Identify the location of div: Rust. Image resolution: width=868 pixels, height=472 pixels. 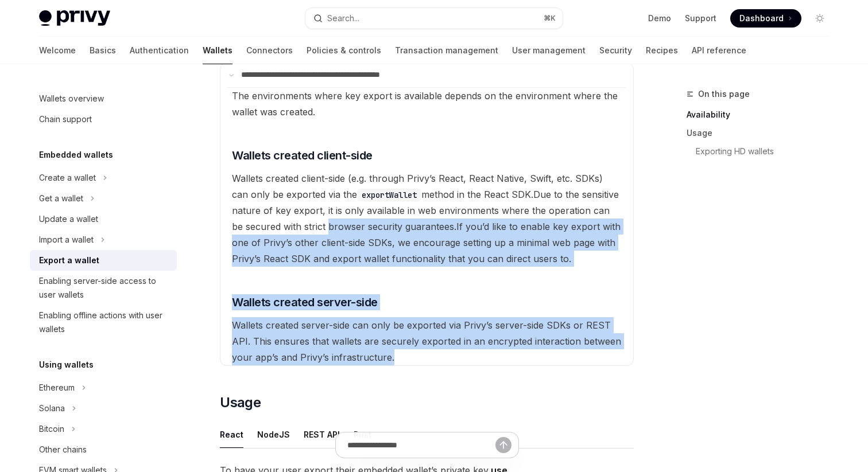
(362, 434).